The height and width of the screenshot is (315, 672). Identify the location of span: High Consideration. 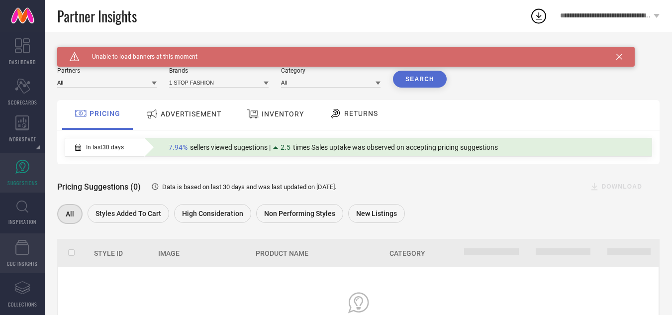
(212, 213).